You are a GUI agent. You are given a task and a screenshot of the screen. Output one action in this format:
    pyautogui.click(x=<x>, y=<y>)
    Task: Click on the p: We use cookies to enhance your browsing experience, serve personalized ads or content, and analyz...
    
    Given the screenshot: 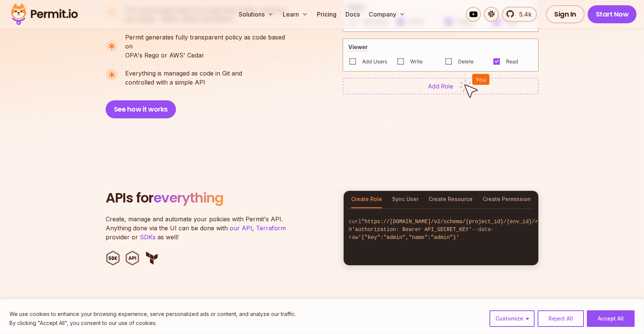 What is the action you would take?
    pyautogui.click(x=153, y=314)
    